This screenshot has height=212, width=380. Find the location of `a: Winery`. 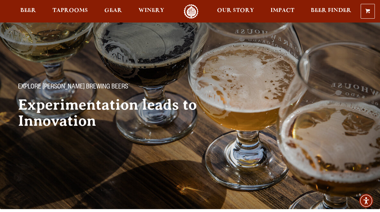

a: Winery is located at coordinates (151, 11).